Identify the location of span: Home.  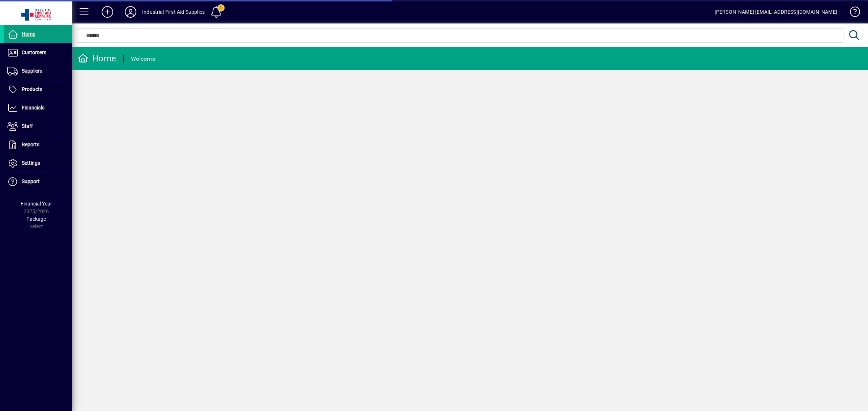
(28, 34).